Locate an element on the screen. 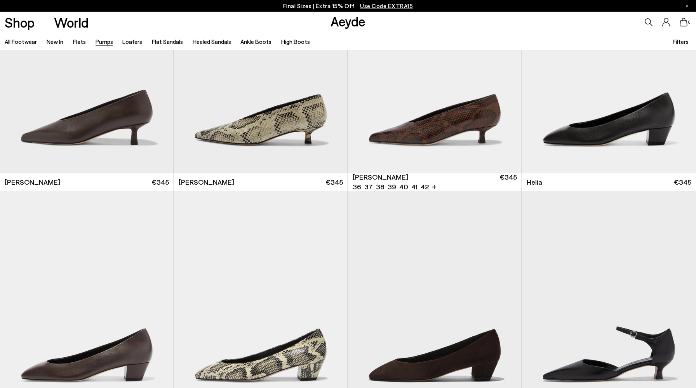 The image size is (696, 388). li: 42 is located at coordinates (425, 186).